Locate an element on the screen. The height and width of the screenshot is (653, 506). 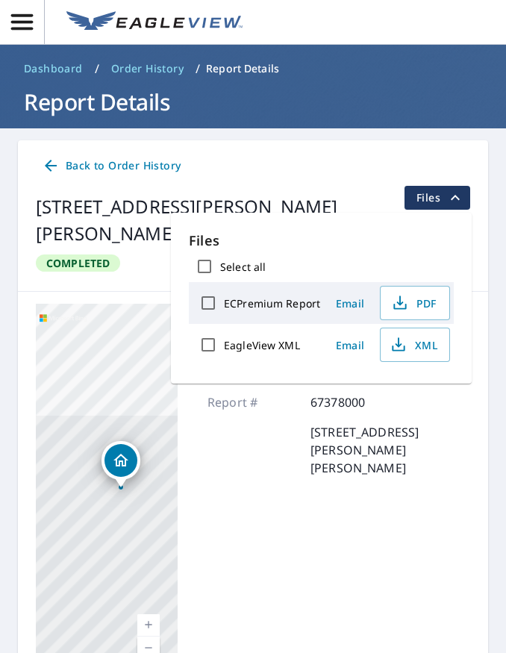
span: Files is located at coordinates (440, 198).